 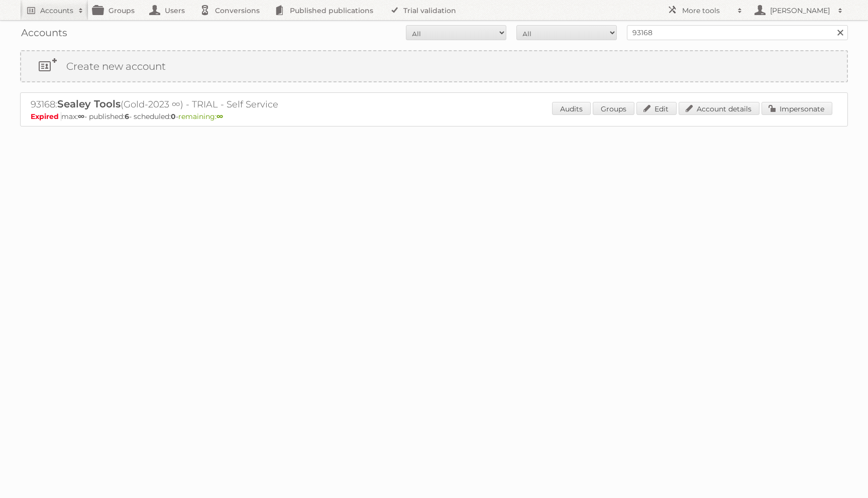 I want to click on a: Audits, so click(x=571, y=108).